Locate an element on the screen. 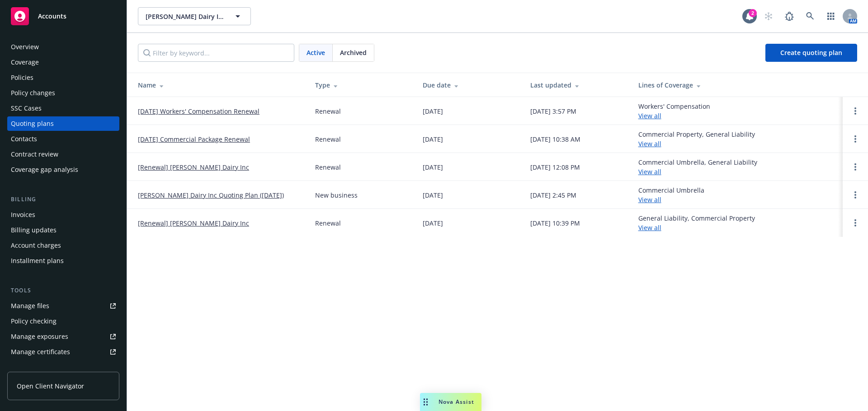  span: Open Client Navigator is located at coordinates (50, 386).